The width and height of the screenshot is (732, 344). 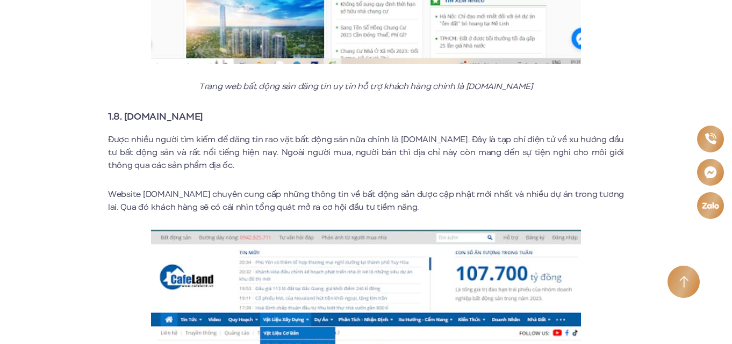 I want to click on img: Phone icon, so click(x=710, y=139).